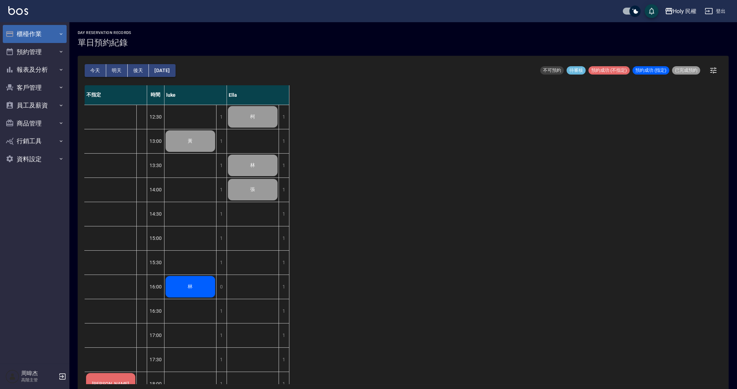  What do you see at coordinates (104, 43) in the screenshot?
I see `h3: 單日預約紀錄` at bounding box center [104, 43].